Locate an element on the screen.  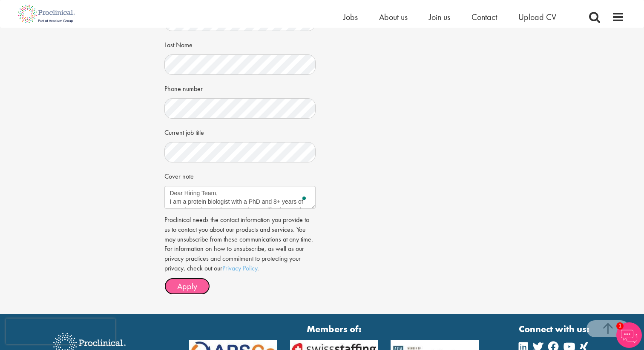
span: Join us is located at coordinates (440, 17).